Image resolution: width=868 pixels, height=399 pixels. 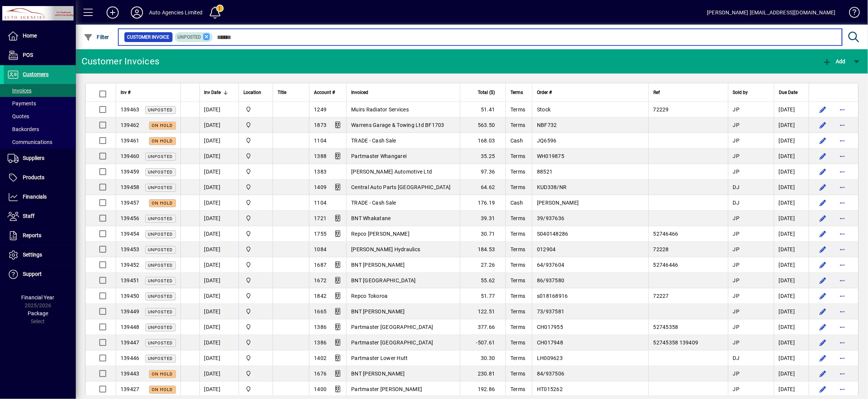 I want to click on span: Title, so click(x=282, y=92).